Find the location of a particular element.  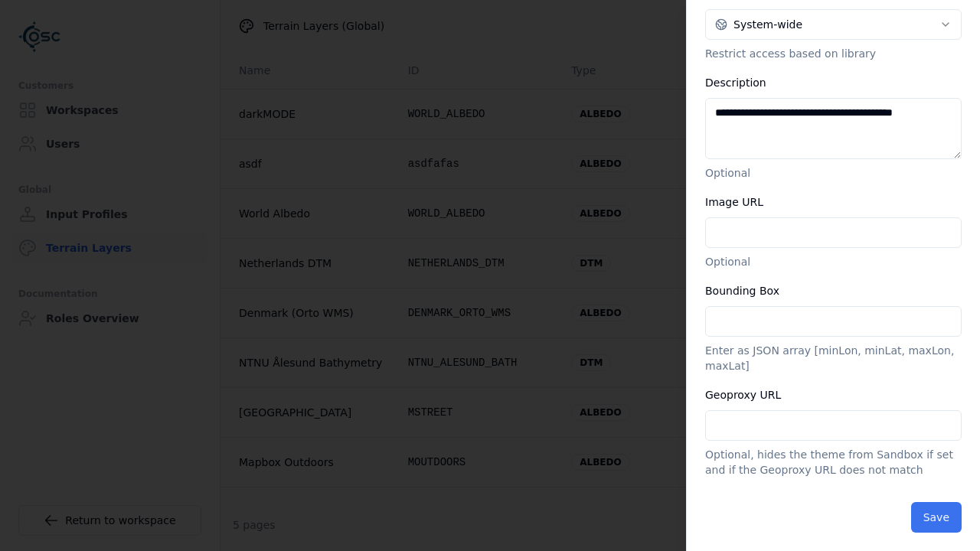

p: Enter as JSON array [minLon, minLat, maxLon, maxLat] is located at coordinates (833, 359).